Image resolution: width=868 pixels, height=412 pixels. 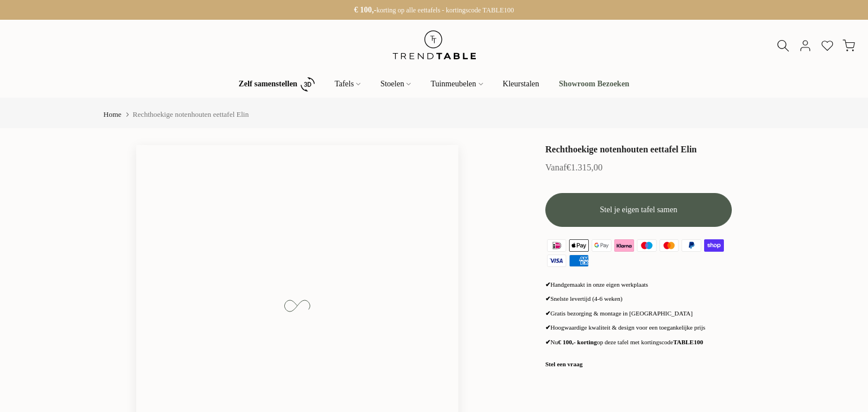 What do you see at coordinates (557, 246) in the screenshot?
I see `img: ideal` at bounding box center [557, 246].